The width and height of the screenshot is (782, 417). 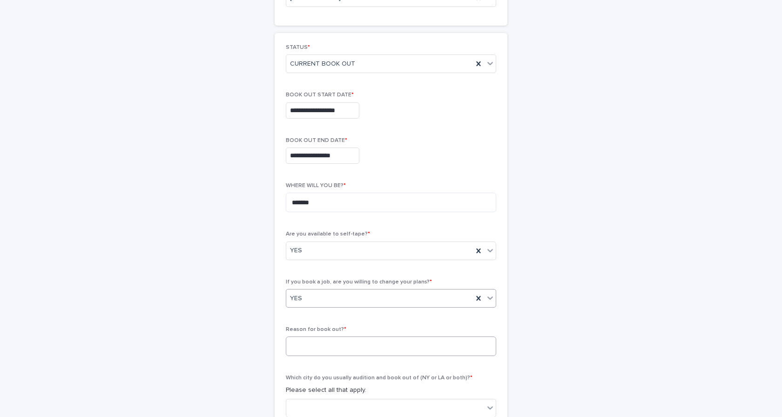 I want to click on span: Are you available to self-tape?, so click(x=328, y=234).